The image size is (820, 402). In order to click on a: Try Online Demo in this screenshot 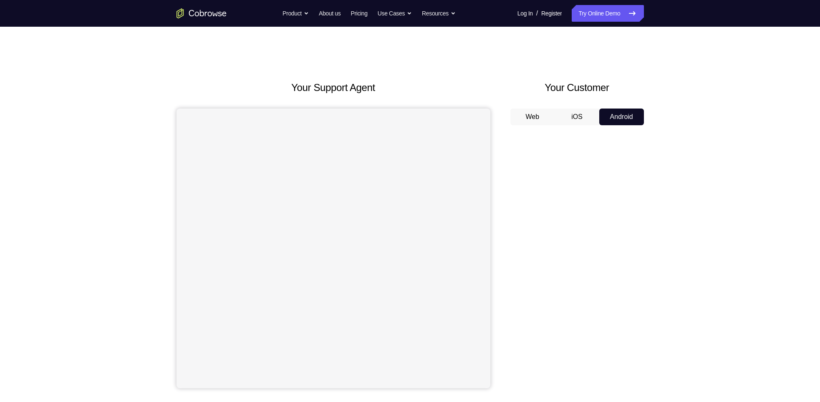, I will do `click(607, 13)`.